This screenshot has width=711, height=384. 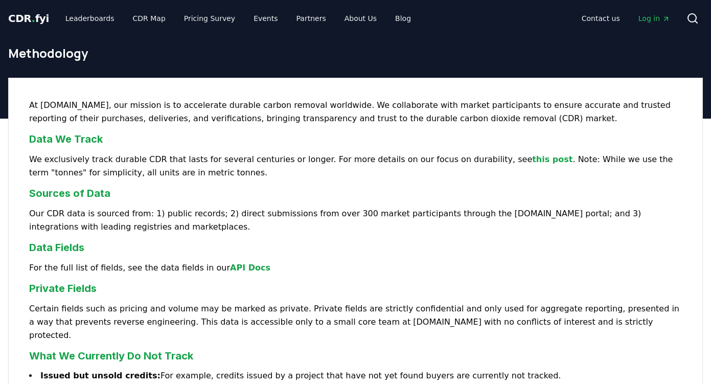 What do you see at coordinates (600, 18) in the screenshot?
I see `a: Contact us` at bounding box center [600, 18].